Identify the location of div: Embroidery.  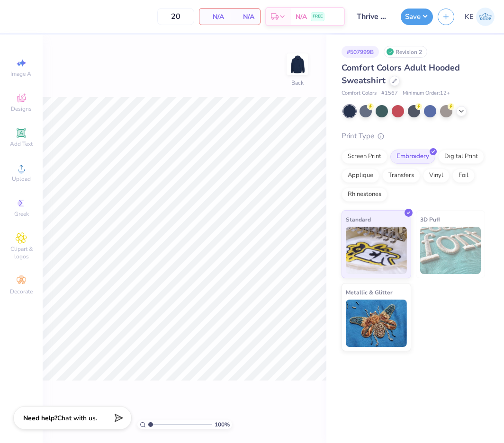
(412, 157).